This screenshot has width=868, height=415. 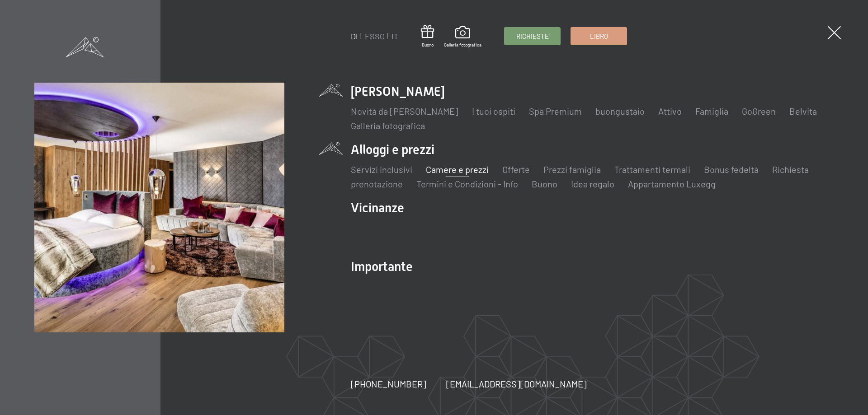 What do you see at coordinates (593, 184) in the screenshot?
I see `font: Idea regalo` at bounding box center [593, 184].